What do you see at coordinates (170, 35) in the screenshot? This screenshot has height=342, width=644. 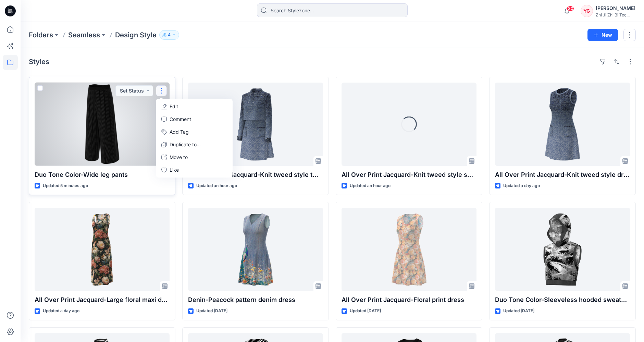 I see `p: 4` at bounding box center [170, 35].